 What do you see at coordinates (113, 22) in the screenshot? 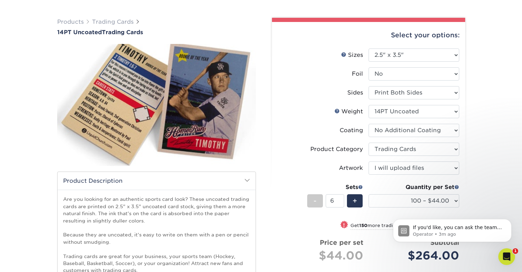
I see `a: Trading Cards` at bounding box center [113, 22].